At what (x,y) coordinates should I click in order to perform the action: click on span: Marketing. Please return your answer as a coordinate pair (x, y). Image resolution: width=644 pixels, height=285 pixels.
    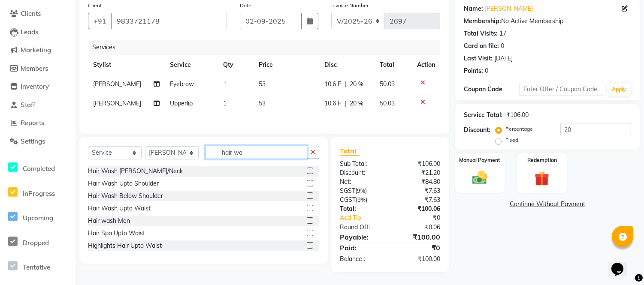
    Looking at the image, I should click on (35, 50).